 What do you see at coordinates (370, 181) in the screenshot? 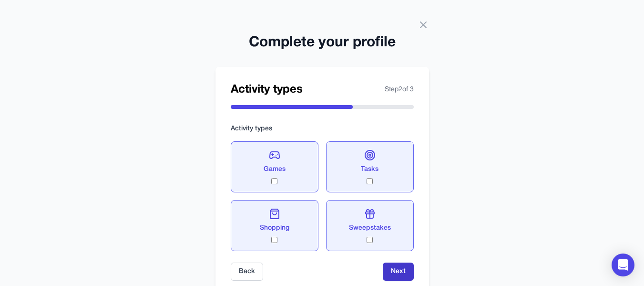
I see `input: Tasks` at bounding box center [370, 181].